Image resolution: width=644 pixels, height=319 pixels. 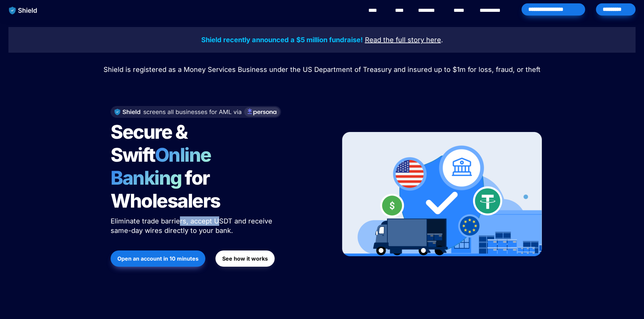 What do you see at coordinates (245, 258) in the screenshot?
I see `strong: See how it works` at bounding box center [245, 258].